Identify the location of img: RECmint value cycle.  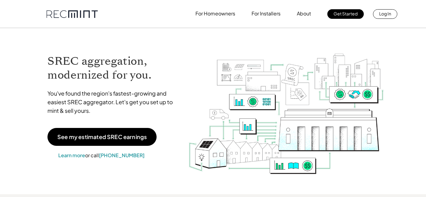
(286, 106).